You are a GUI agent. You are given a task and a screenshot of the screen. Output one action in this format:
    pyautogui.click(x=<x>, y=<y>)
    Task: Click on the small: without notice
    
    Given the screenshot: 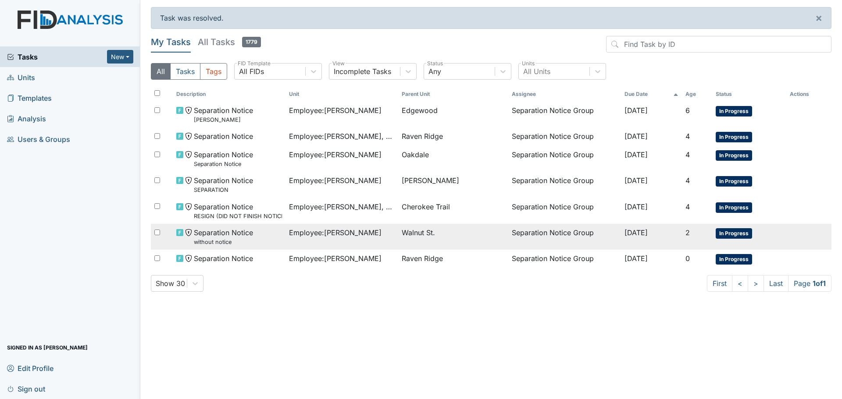 What is the action you would take?
    pyautogui.click(x=223, y=242)
    